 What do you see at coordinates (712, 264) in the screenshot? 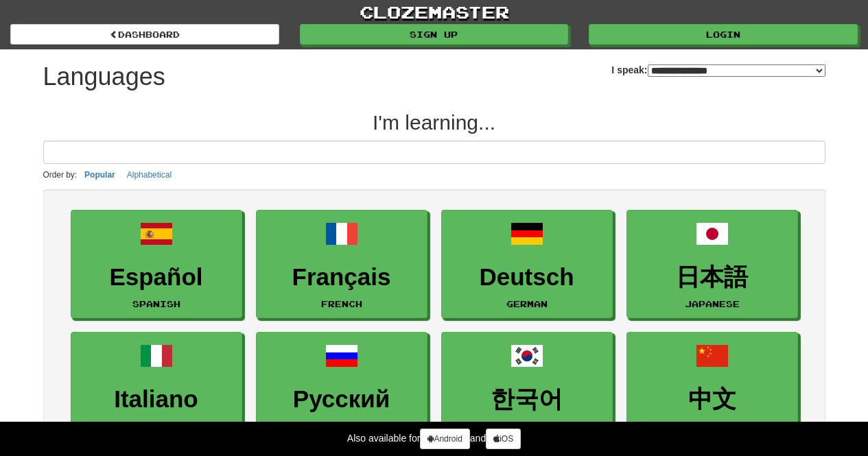
I see `a: 日本語Japanese` at bounding box center [712, 264].